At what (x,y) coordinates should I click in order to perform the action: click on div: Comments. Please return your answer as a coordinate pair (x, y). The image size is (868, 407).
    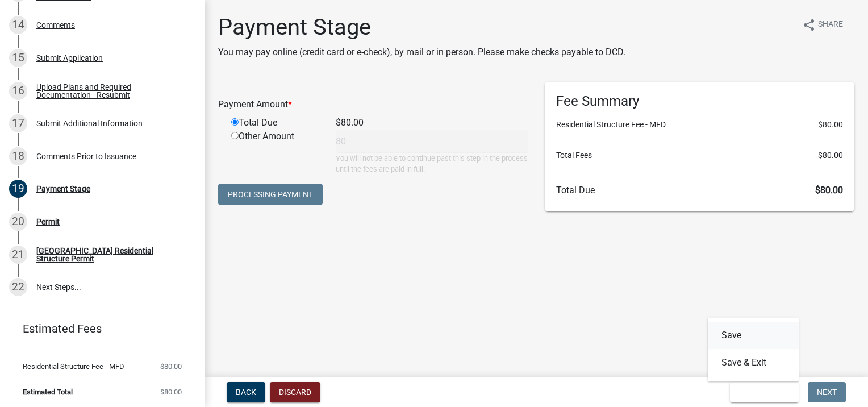
    Looking at the image, I should click on (56, 25).